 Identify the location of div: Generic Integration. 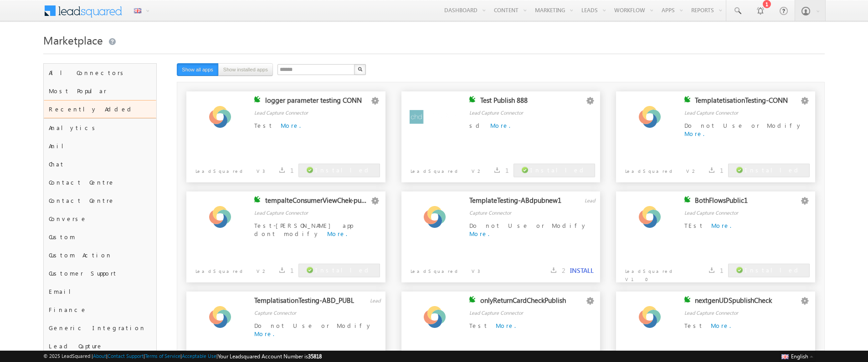
(100, 328).